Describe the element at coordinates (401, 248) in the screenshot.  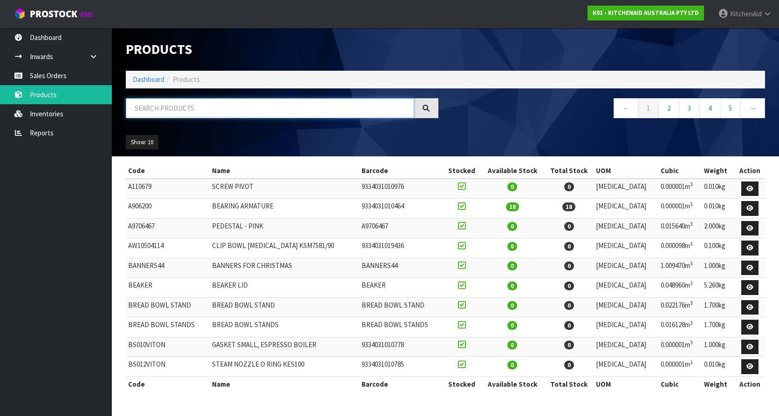
I see `td: 9334031019436` at that location.